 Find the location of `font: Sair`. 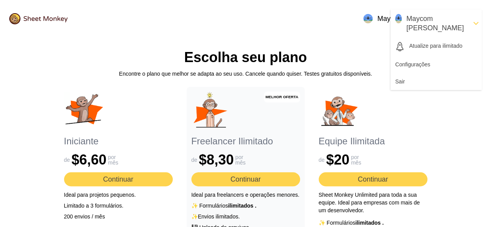

font: Sair is located at coordinates (400, 82).